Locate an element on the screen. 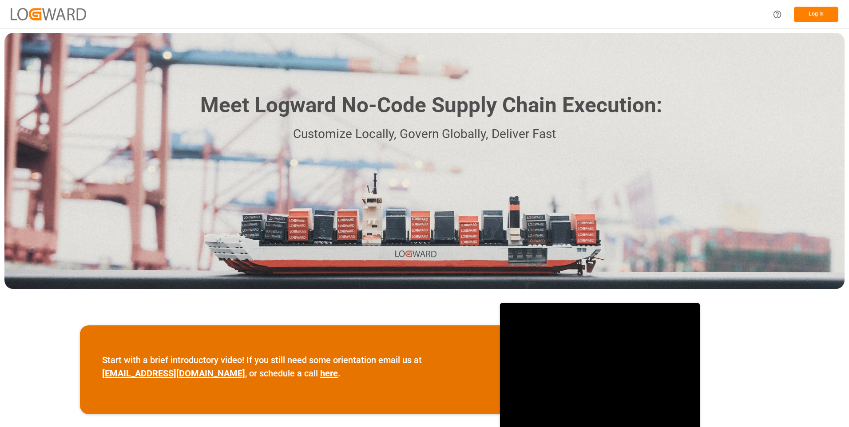 This screenshot has width=849, height=427. p: Customize Locally, Govern Globally, Deliver Fast is located at coordinates (425, 134).